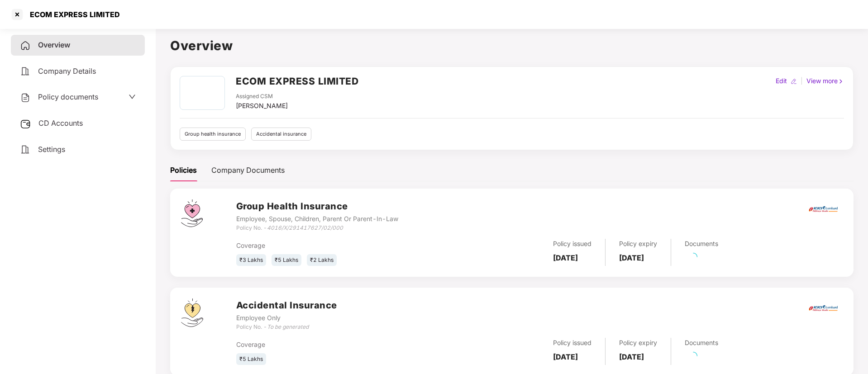 The width and height of the screenshot is (868, 374). What do you see at coordinates (287, 305) in the screenshot?
I see `h3: Accidental Insurance` at bounding box center [287, 305].